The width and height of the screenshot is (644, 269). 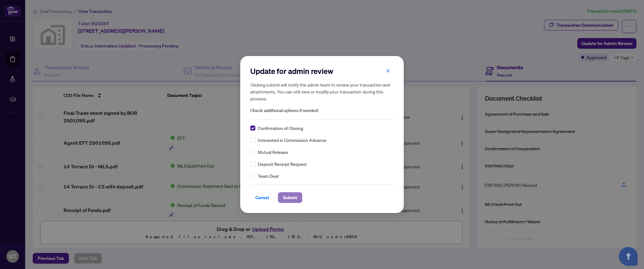 I want to click on span: close, so click(x=388, y=71).